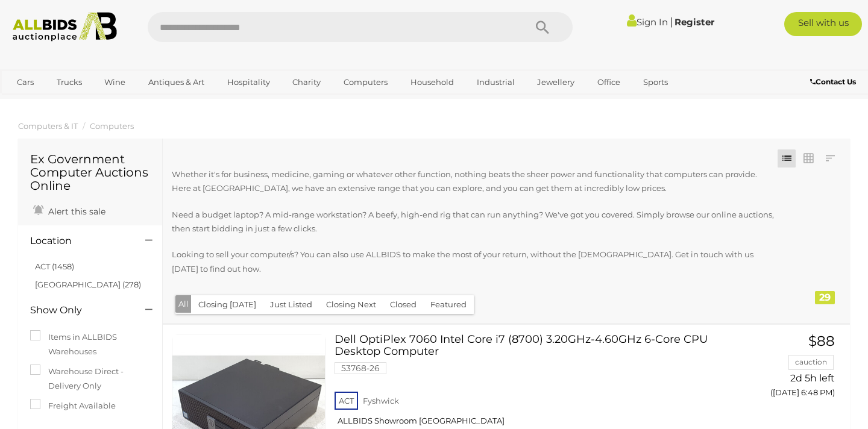 This screenshot has height=429, width=868. Describe the element at coordinates (608, 82) in the screenshot. I see `a: Office` at that location.